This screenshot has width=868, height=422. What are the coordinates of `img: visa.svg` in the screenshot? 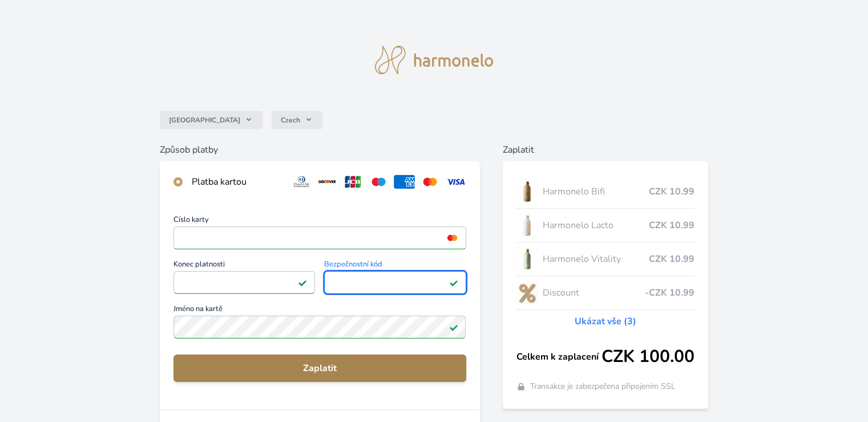 It's located at (455, 182).